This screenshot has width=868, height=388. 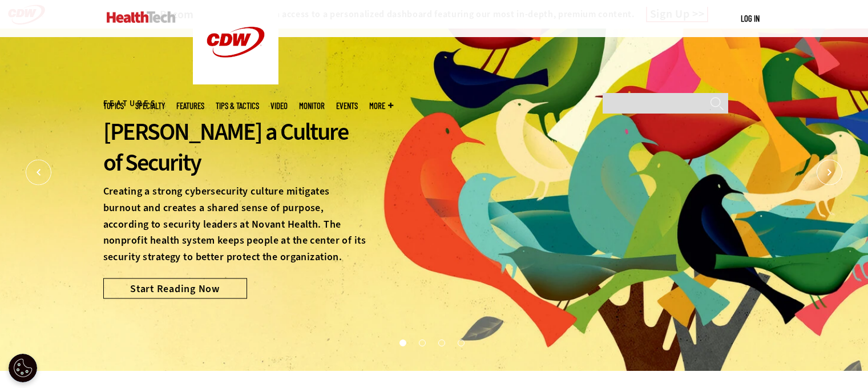 What do you see at coordinates (190, 105) in the screenshot?
I see `a: Features` at bounding box center [190, 105].